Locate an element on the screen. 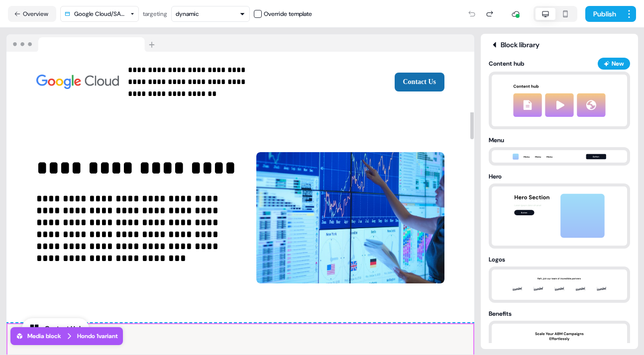 The width and height of the screenshot is (644, 355). img: Browser topbar is located at coordinates (83, 43).